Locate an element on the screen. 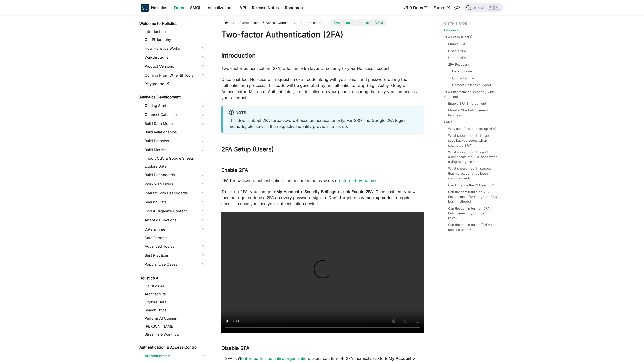 The width and height of the screenshot is (644, 362). span: Authentication & Access Control is located at coordinates (264, 23).